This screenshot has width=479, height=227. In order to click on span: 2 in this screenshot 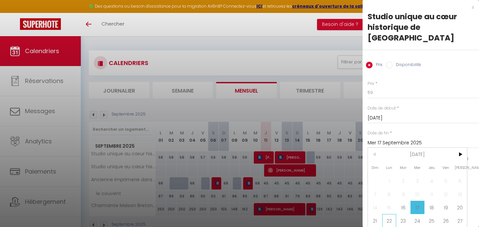, I will do `click(403, 181)`.